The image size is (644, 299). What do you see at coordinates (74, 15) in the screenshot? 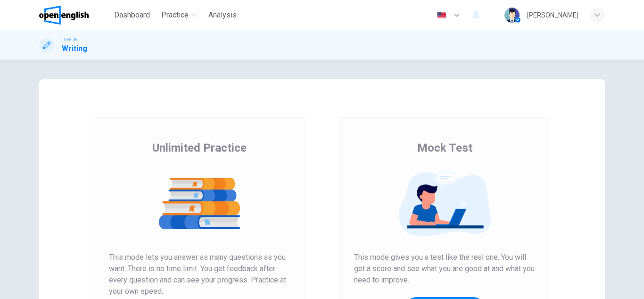
I see `a: OpenEnglish logo` at bounding box center [74, 15].